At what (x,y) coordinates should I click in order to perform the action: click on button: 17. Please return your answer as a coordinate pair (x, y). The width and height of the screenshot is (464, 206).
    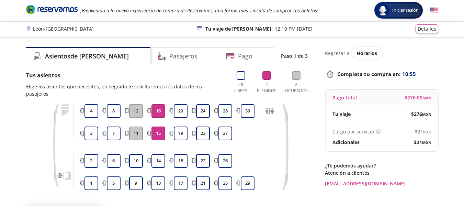
    Looking at the image, I should click on (181, 183).